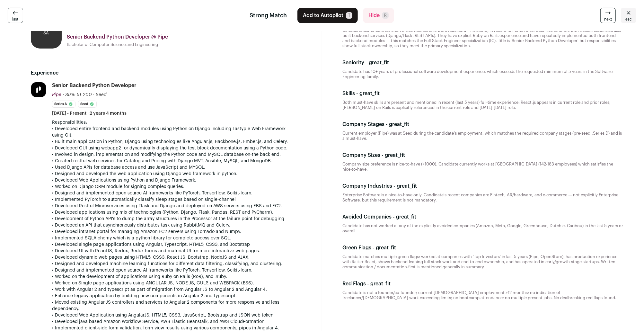 This screenshot has width=644, height=331. Describe the element at coordinates (170, 168) in the screenshot. I see `p: • Used Django APIs for database access and use JavaScript and MYSQL.` at that location.